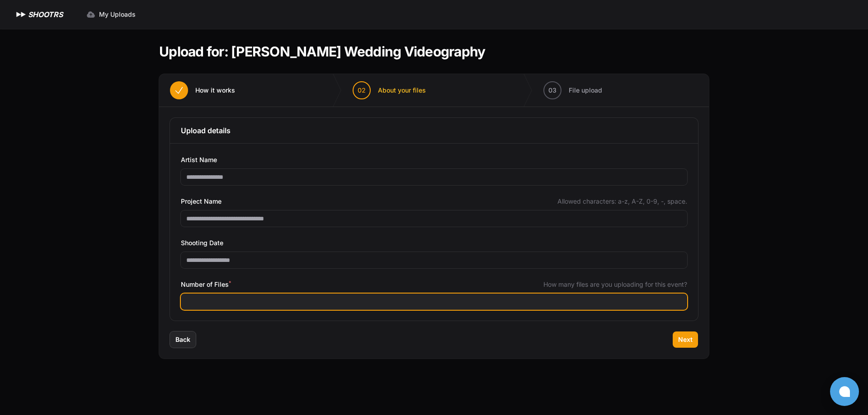 This screenshot has height=415, width=868. Describe the element at coordinates (21, 14) in the screenshot. I see `img: SHOOTRS` at that location.